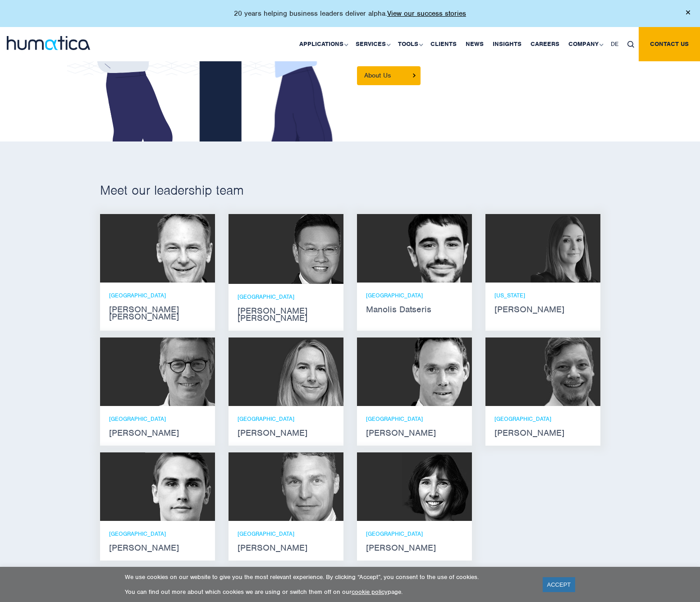 Image resolution: width=700 pixels, height=602 pixels. Describe the element at coordinates (414, 310) in the screenshot. I see `strong: Manolis Datseris` at that location.